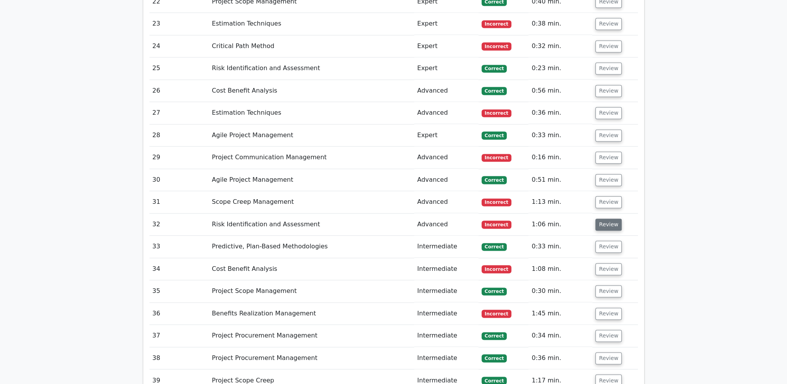  I want to click on td: 0:34 min., so click(560, 335).